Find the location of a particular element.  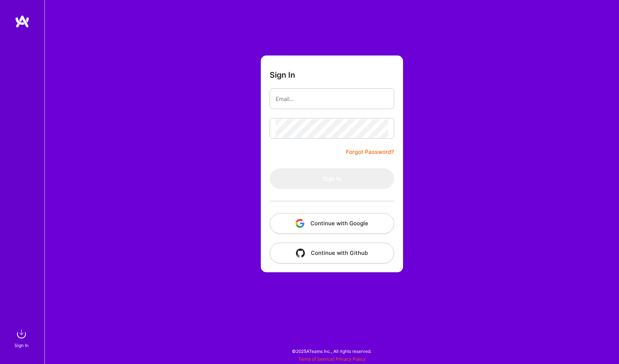

img: logo is located at coordinates (22, 22).